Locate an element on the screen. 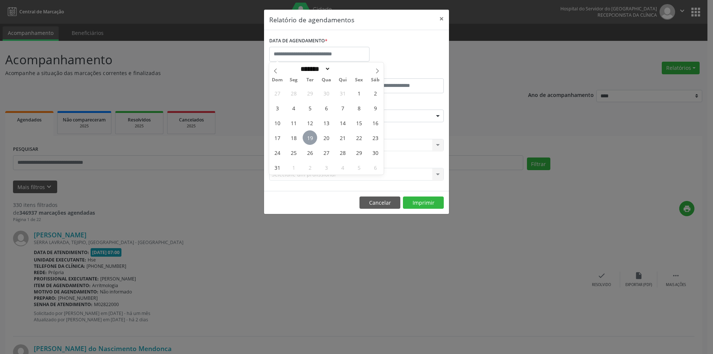 The image size is (713, 354). span: Agosto 9, 2025 is located at coordinates (375, 108).